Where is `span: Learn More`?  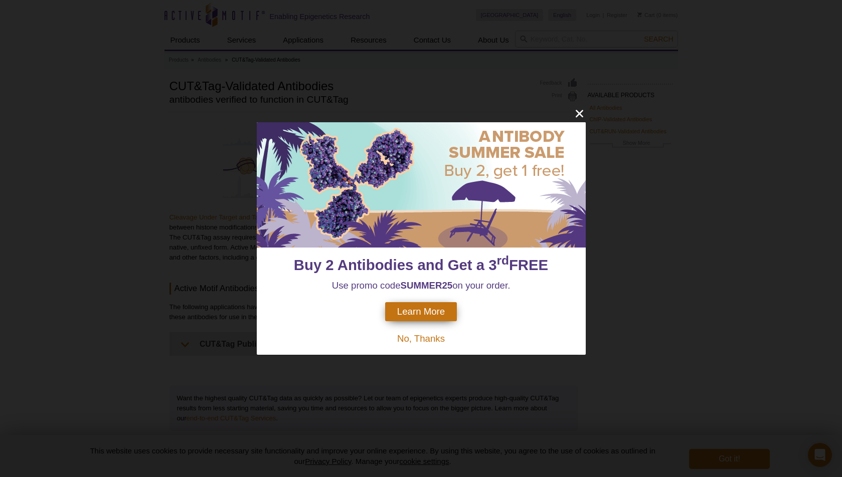 span: Learn More is located at coordinates (421, 312).